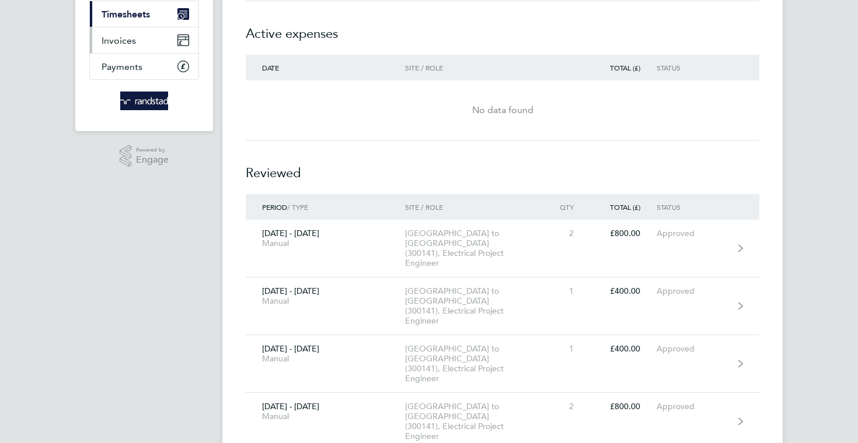 This screenshot has width=858, height=443. Describe the element at coordinates (564, 207) in the screenshot. I see `div: Qty` at that location.